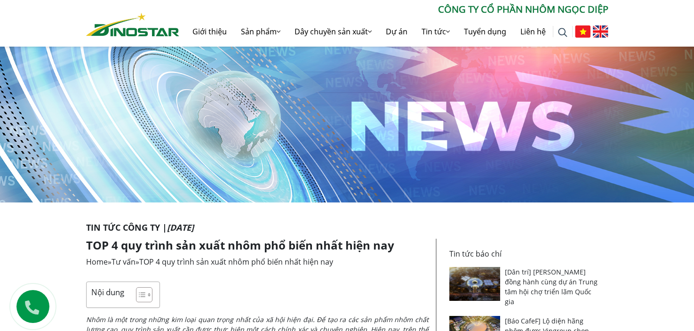  Describe the element at coordinates (108, 292) in the screenshot. I see `p: Nội dung` at that location.